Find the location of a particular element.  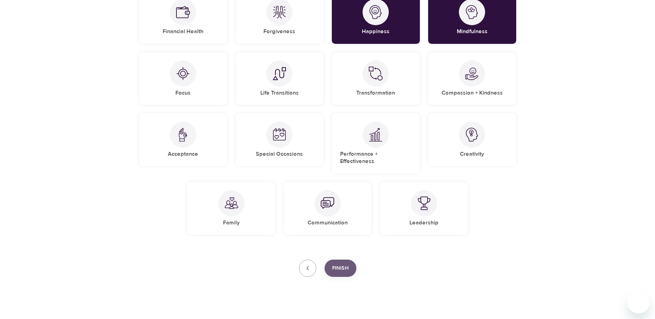

h5: Leadership is located at coordinates (424, 223).